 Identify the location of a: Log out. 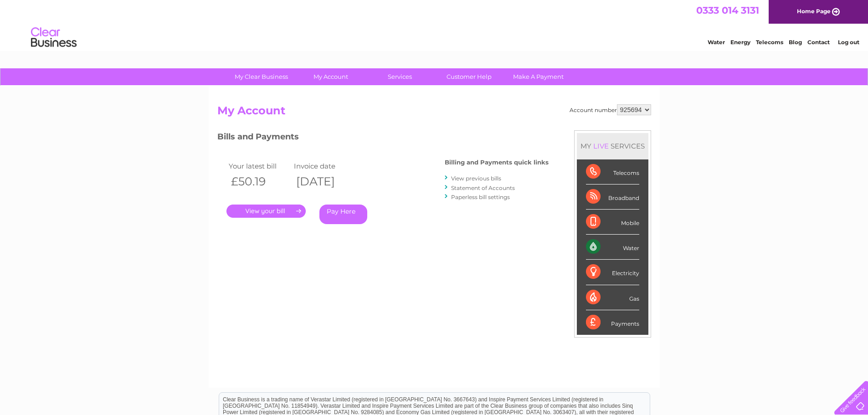
(848, 42).